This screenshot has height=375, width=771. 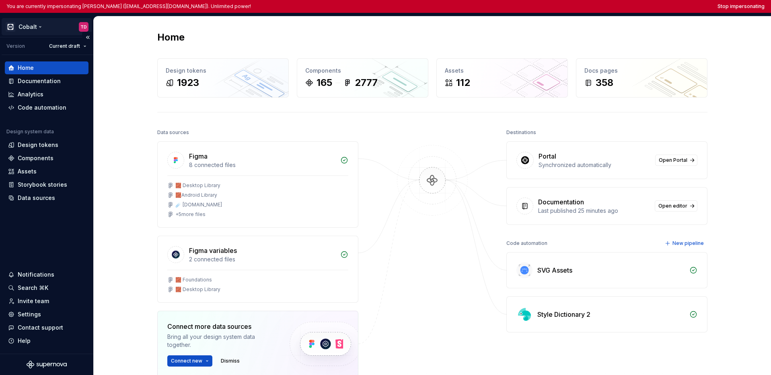 What do you see at coordinates (502, 78) in the screenshot?
I see `a: Assets112` at bounding box center [502, 78].